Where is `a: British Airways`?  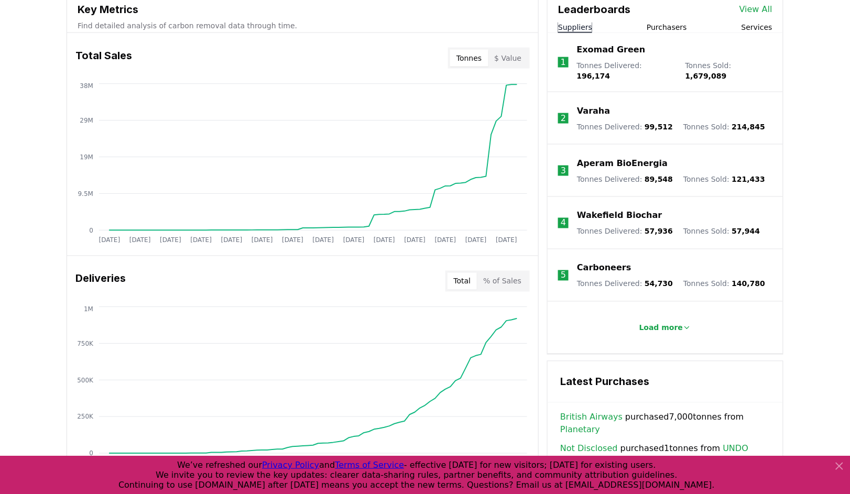
a: British Airways is located at coordinates (591, 418).